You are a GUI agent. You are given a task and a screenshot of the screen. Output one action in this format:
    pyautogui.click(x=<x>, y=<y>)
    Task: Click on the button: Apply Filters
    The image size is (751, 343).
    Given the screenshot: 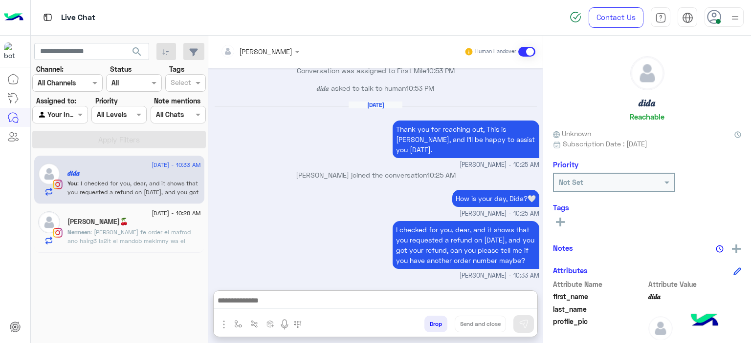 What is the action you would take?
    pyautogui.click(x=119, y=140)
    